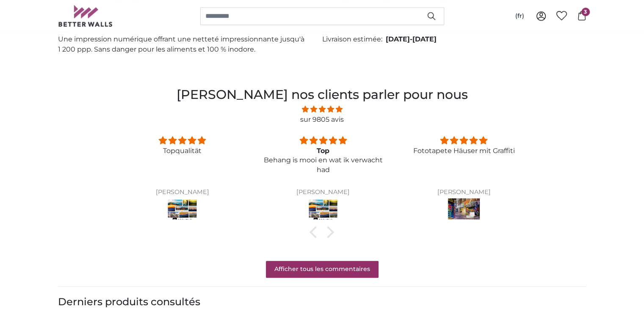  Describe the element at coordinates (182, 151) in the screenshot. I see `p: Topqualität` at that location.